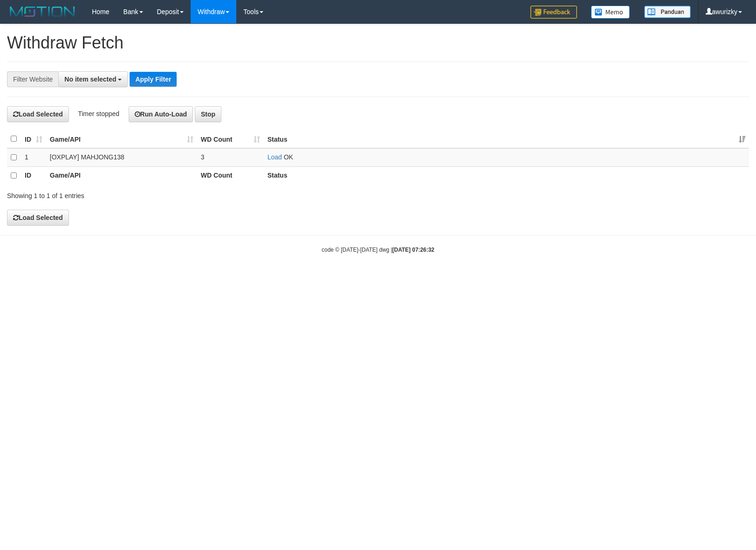  Describe the element at coordinates (43, 12) in the screenshot. I see `img: MOTION_logo.png` at that location.